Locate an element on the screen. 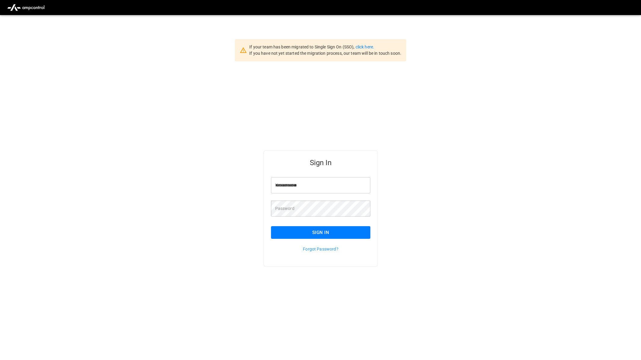 This screenshot has width=641, height=360. span: If your team has been migrated to Single Sign On (SSO), is located at coordinates (302, 47).